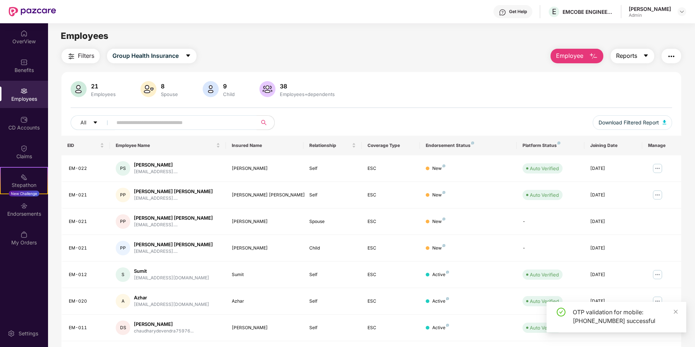 This screenshot has height=347, width=695. I want to click on span: Group Health Insurance, so click(146, 56).